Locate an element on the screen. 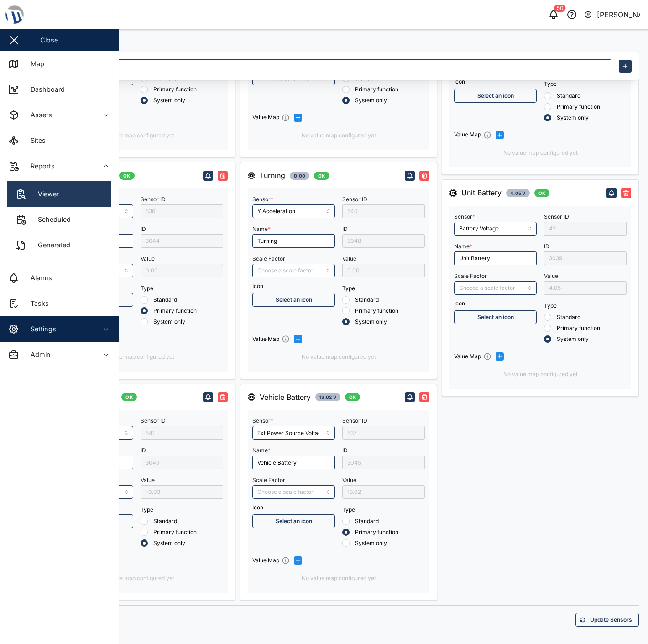 The height and width of the screenshot is (644, 648). div: Reports is located at coordinates (39, 166).